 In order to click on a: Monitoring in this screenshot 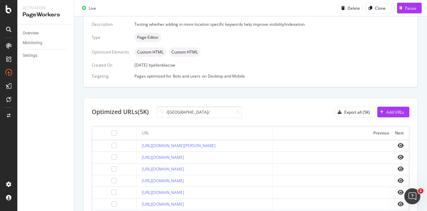, I will do `click(46, 43)`.